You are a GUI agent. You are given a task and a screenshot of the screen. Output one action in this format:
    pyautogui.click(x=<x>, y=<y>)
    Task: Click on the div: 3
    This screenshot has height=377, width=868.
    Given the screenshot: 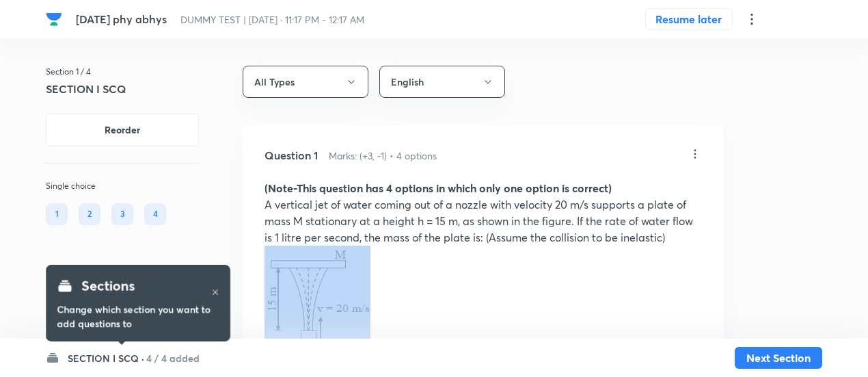 What is the action you would take?
    pyautogui.click(x=123, y=214)
    